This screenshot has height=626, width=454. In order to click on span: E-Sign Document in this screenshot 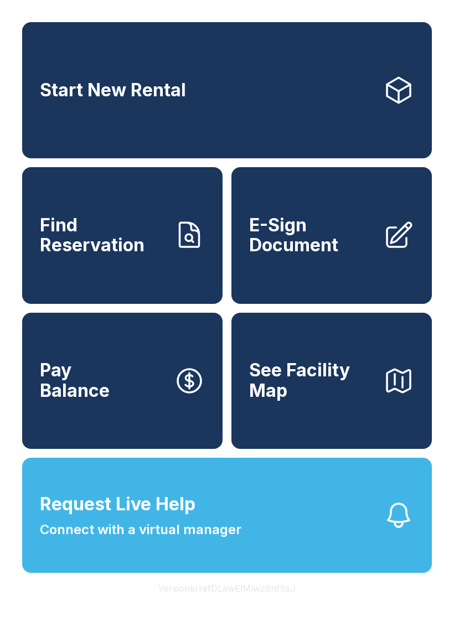, I will do `click(311, 235)`.